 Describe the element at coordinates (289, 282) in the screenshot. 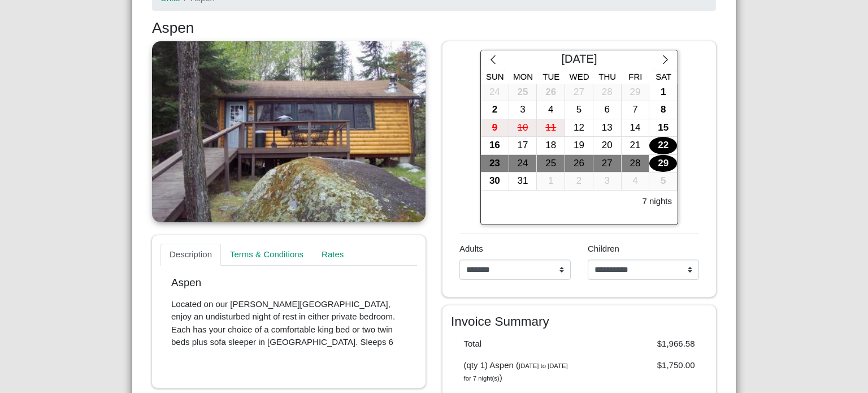

I see `p: Aspen` at that location.